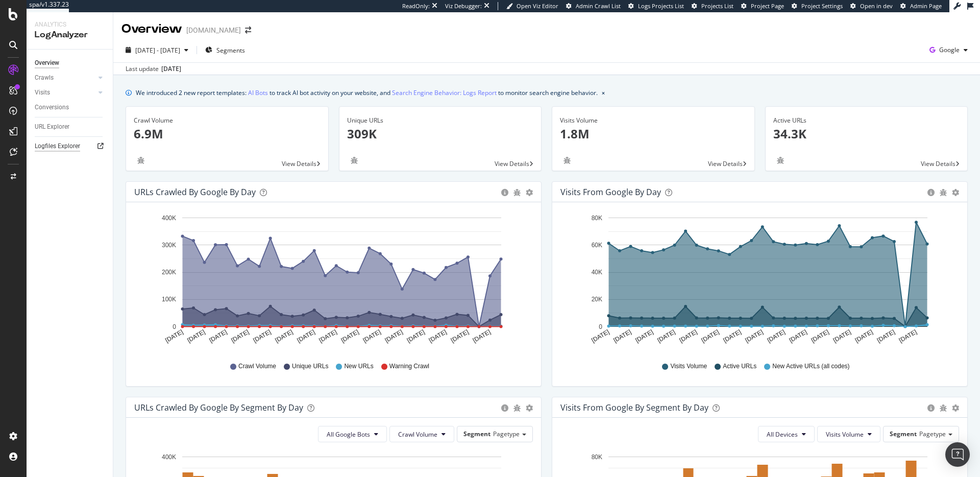  What do you see at coordinates (786, 435) in the screenshot?
I see `button: All Devices` at bounding box center [786, 435].